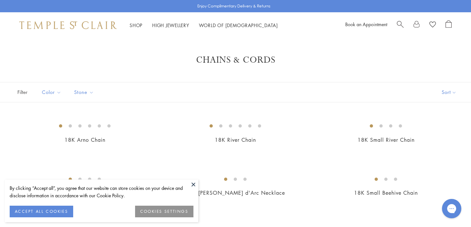 Image resolution: width=471 pixels, height=227 pixels. What do you see at coordinates (400, 25) in the screenshot?
I see `a: Search` at bounding box center [400, 25].